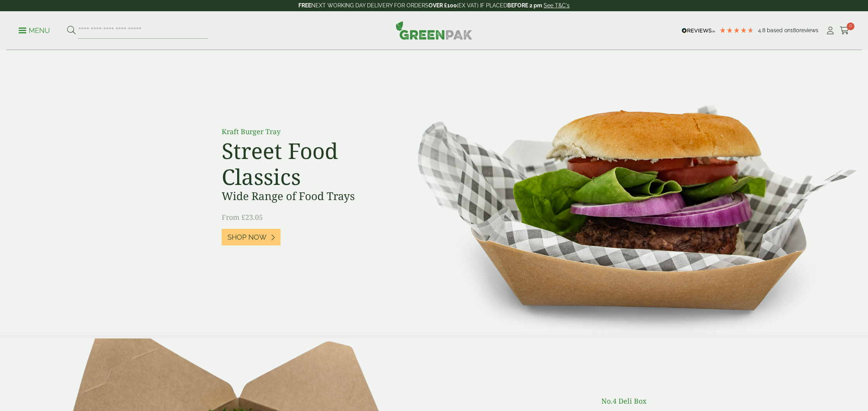  I want to click on span: From £23.05, so click(242, 217).